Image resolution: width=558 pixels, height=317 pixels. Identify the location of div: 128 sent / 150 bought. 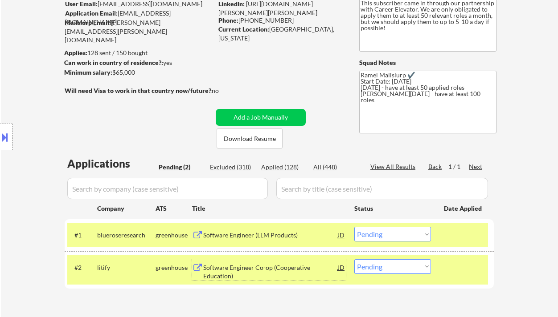
(138, 53).